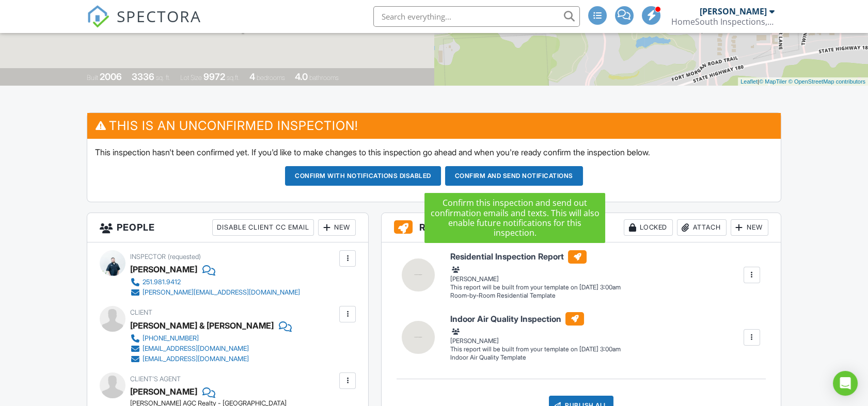 The image size is (868, 406). I want to click on span: Client, so click(141, 312).